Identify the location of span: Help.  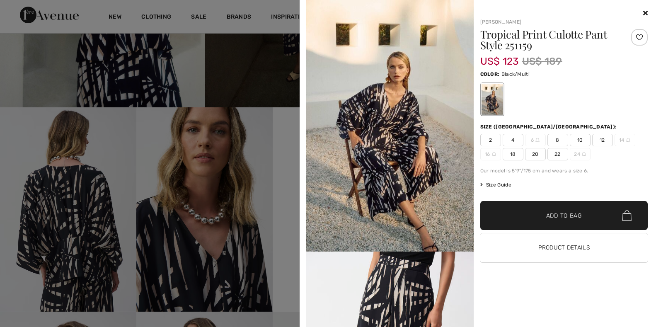
(27, 10).